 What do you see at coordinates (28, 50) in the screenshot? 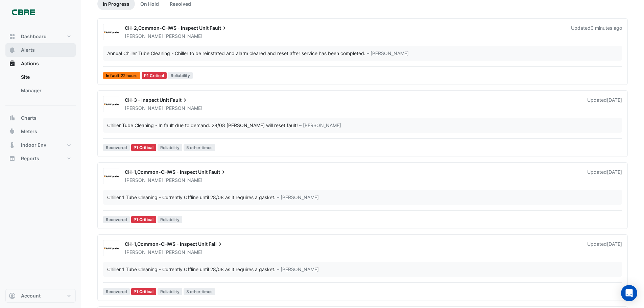
I see `span: Alerts` at bounding box center [28, 50].